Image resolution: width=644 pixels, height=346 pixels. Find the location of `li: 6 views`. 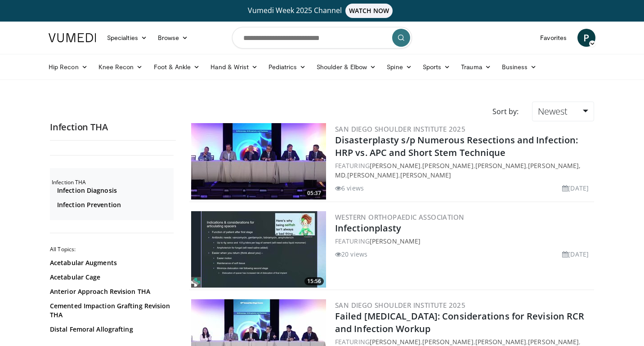

li: 6 views is located at coordinates (350, 188).